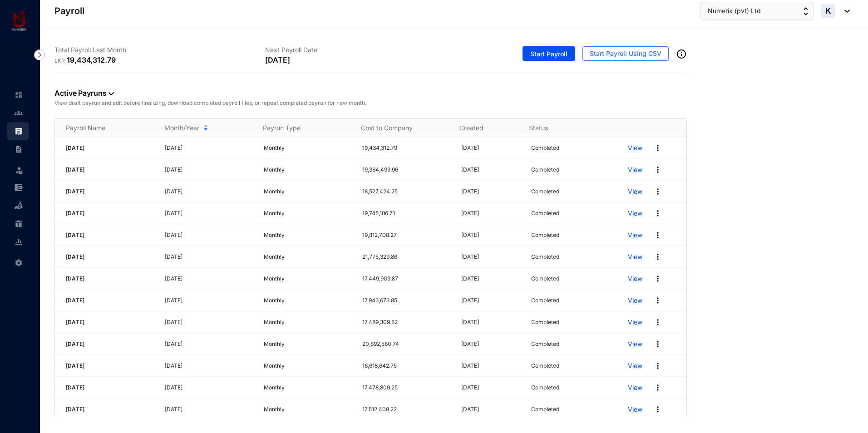 The image size is (868, 433). Describe the element at coordinates (19, 206) in the screenshot. I see `img: loan-unselected.d74d20a04637f2d15ab5.svg` at that location.